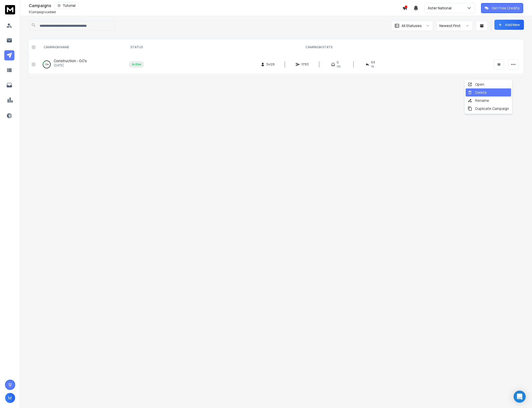 The height and width of the screenshot is (408, 532). What do you see at coordinates (47, 65) in the screenshot?
I see `p: 15 %` at bounding box center [47, 65].